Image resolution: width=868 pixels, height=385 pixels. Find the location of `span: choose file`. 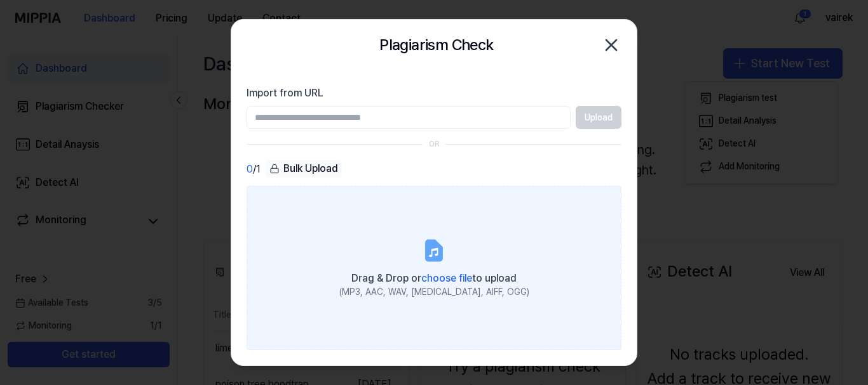

span: choose file is located at coordinates (446, 278).